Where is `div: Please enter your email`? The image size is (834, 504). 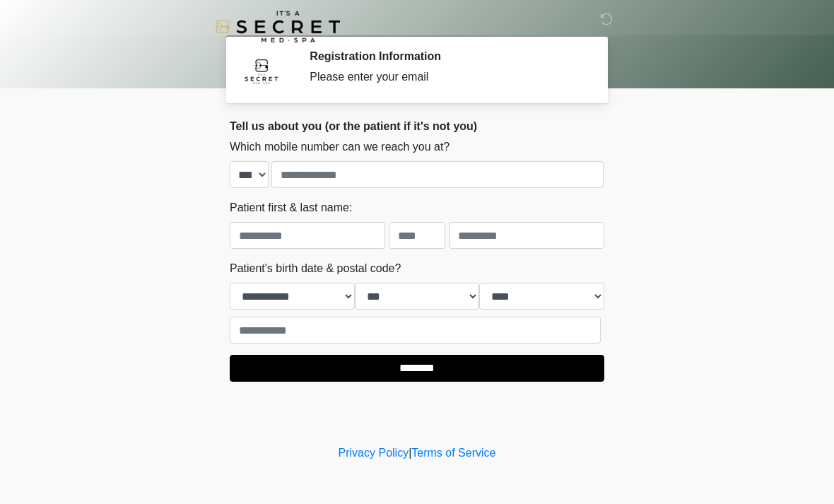 div: Please enter your email is located at coordinates (446, 77).